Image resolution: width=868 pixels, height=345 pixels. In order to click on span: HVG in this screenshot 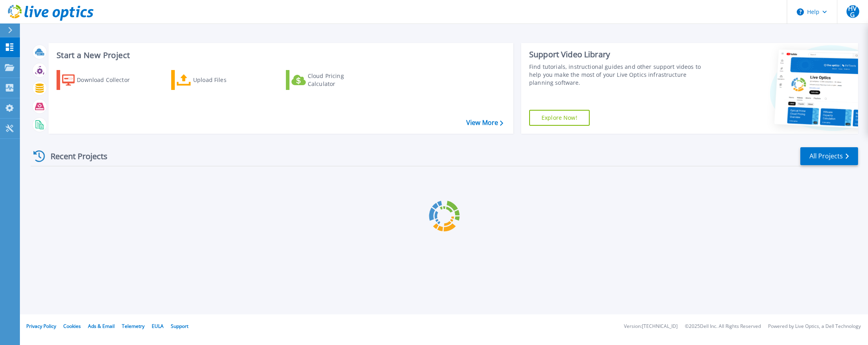, I will do `click(853, 11)`.